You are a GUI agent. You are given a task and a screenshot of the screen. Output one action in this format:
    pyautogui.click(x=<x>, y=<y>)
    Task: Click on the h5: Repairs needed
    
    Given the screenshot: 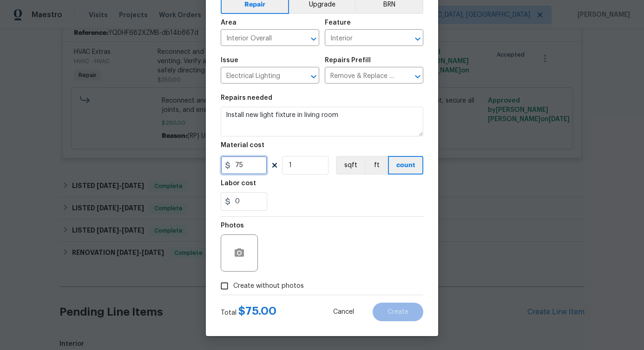 What is the action you would take?
    pyautogui.click(x=246, y=97)
    